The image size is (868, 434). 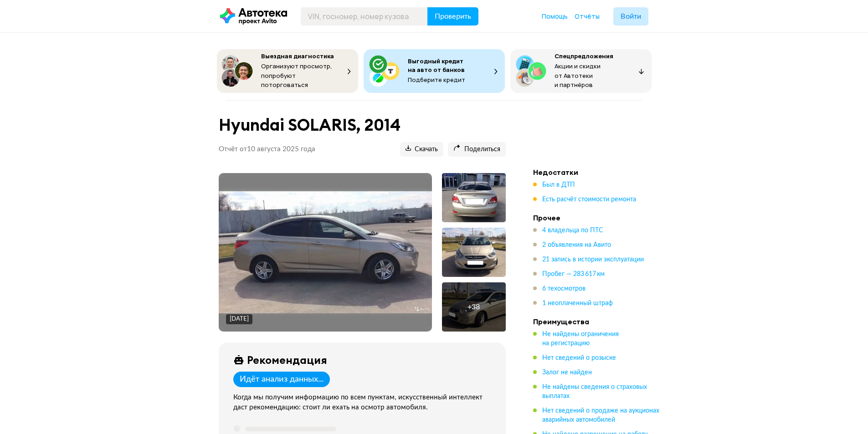 What do you see at coordinates (453, 17) in the screenshot?
I see `span: Проверить` at bounding box center [453, 17].